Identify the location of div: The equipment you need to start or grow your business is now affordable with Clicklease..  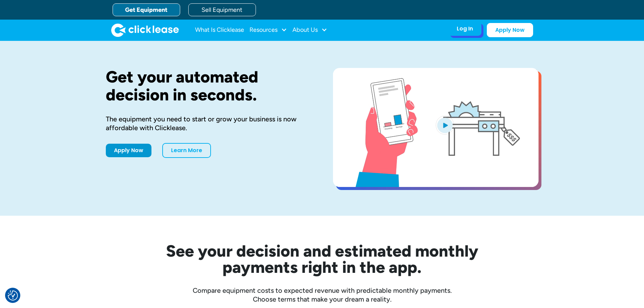
(209, 123).